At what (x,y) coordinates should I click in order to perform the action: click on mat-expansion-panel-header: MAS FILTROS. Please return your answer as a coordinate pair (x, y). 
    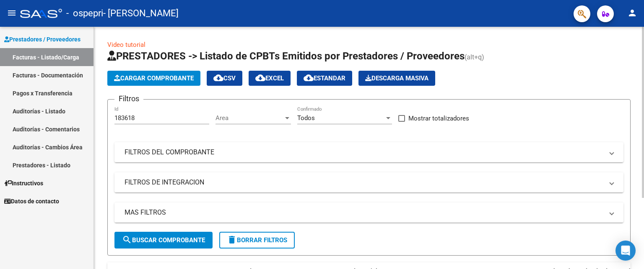
    Looking at the image, I should click on (369, 213).